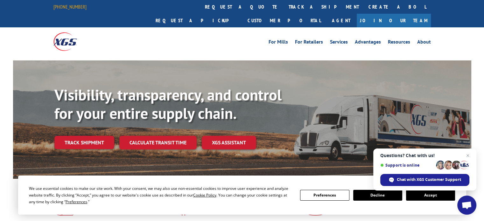  I want to click on a: Join Our Team, so click(394, 20).